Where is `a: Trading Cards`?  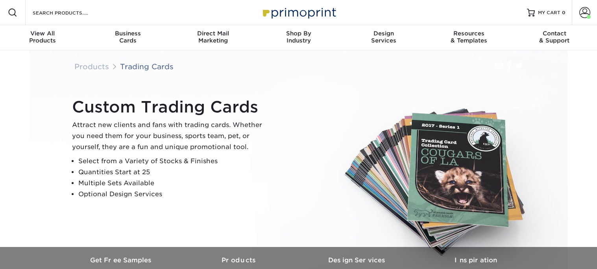 a: Trading Cards is located at coordinates (147, 67).